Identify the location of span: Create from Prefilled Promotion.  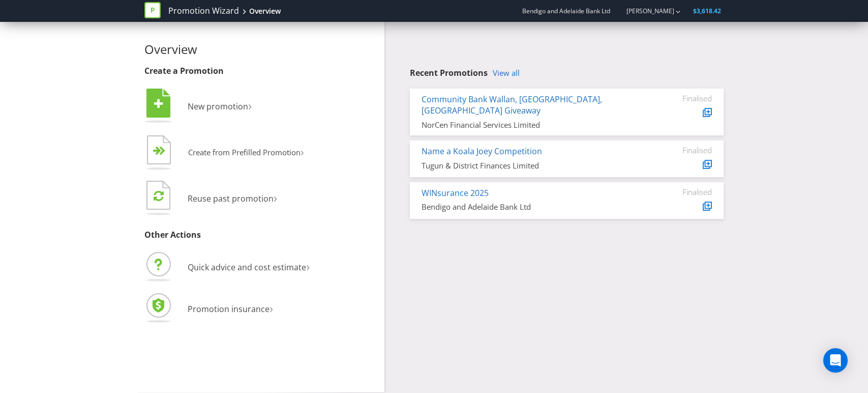
(244, 152).